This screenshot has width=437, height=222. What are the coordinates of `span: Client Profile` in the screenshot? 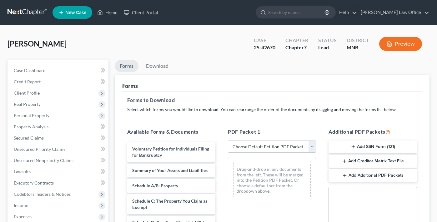 It's located at (27, 93).